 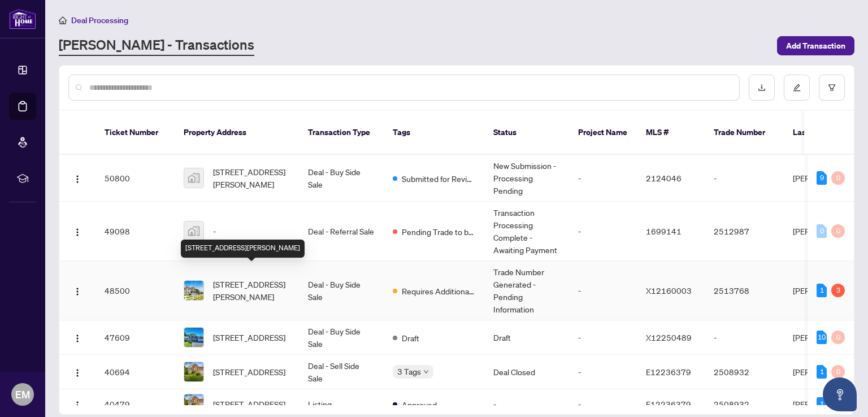 What do you see at coordinates (135, 133) in the screenshot?
I see `th: Ticket Number` at bounding box center [135, 133].